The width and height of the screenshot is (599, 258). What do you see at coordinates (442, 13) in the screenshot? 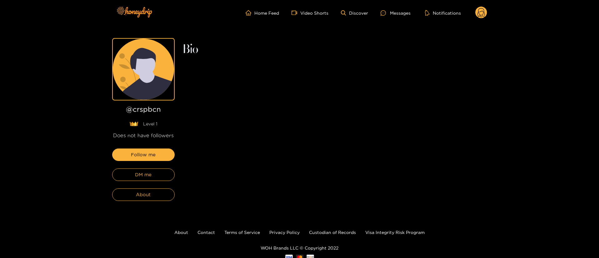
I see `button: Notifications` at bounding box center [442, 13].